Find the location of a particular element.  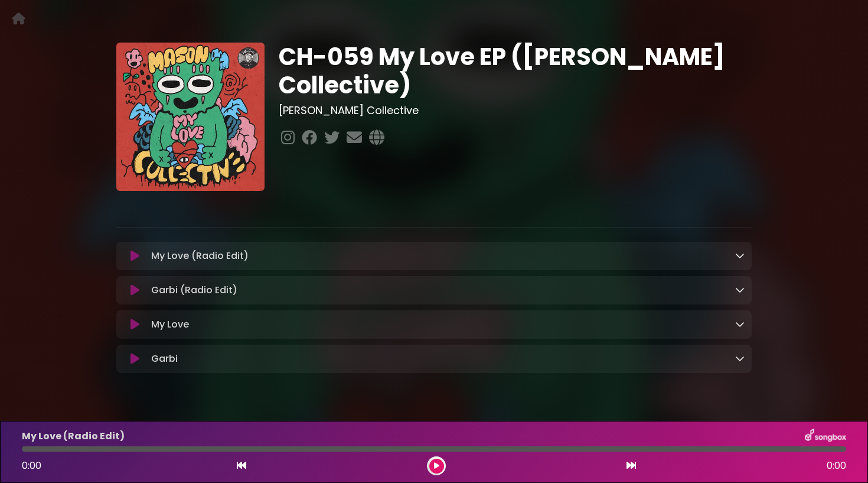

p: My Love (Radio Edit) is located at coordinates (200, 256).